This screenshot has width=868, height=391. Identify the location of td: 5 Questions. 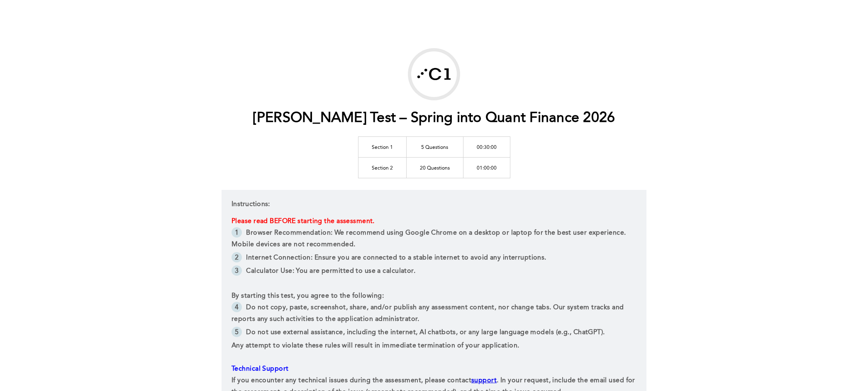
(434, 147).